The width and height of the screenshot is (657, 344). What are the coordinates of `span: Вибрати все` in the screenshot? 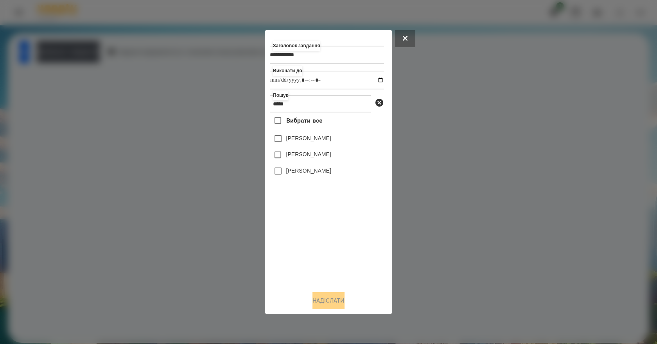 It's located at (304, 121).